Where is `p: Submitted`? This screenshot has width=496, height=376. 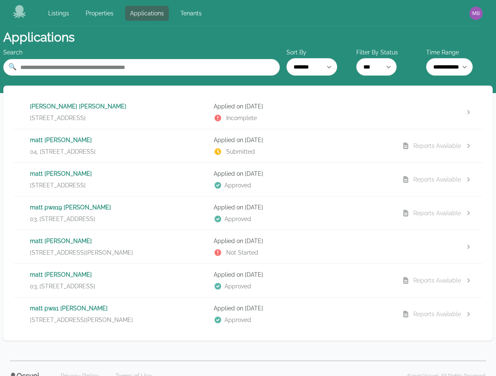 p: Submitted is located at coordinates (302, 152).